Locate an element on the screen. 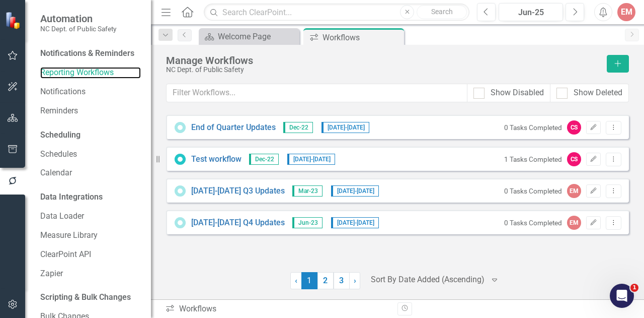  a: Test workflow is located at coordinates (216, 159).